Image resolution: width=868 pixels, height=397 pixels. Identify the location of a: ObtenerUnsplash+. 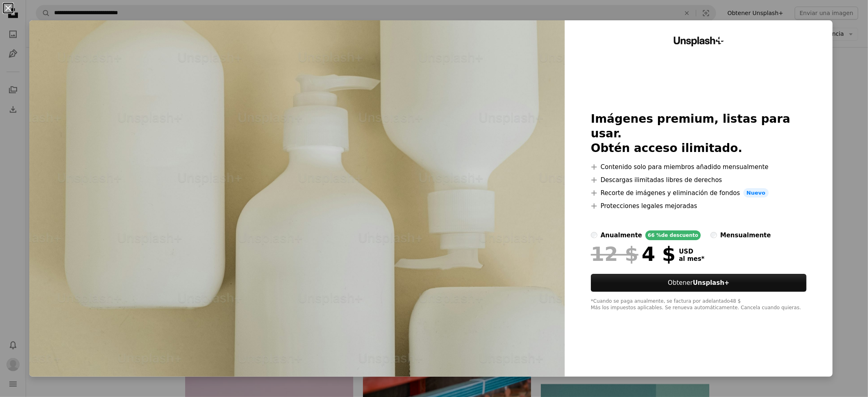
(699, 283).